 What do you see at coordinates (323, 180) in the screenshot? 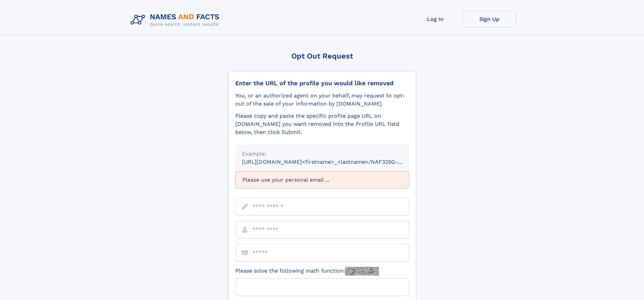
I see `div: Please use your personal email ...` at bounding box center [323, 180].